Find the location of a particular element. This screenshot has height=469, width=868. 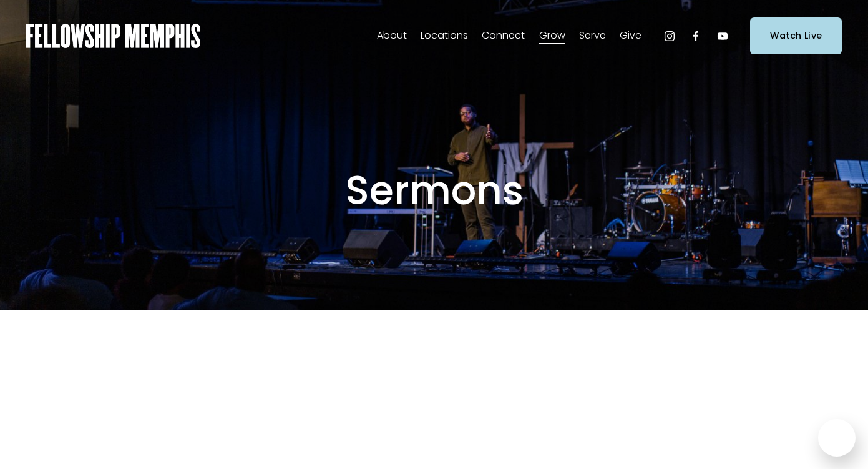

span: Connect is located at coordinates (504, 36).